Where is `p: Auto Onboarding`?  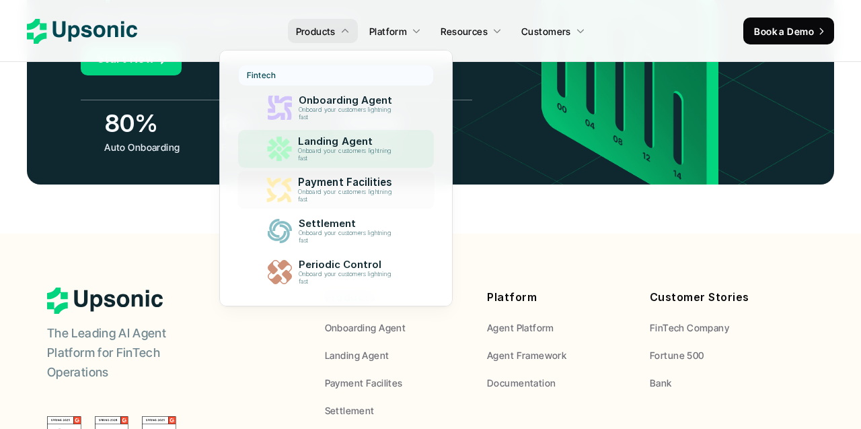
p: Auto Onboarding is located at coordinates (157, 147).